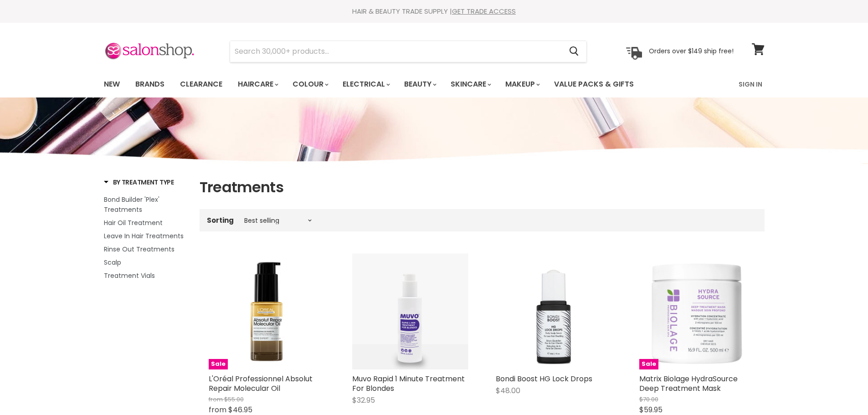 The image size is (868, 415). I want to click on a: New, so click(112, 84).